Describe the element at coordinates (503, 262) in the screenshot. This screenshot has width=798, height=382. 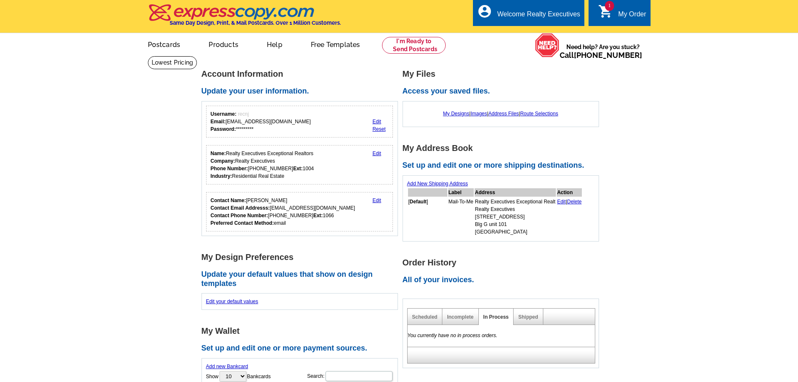
I see `h1: Order History` at that location.